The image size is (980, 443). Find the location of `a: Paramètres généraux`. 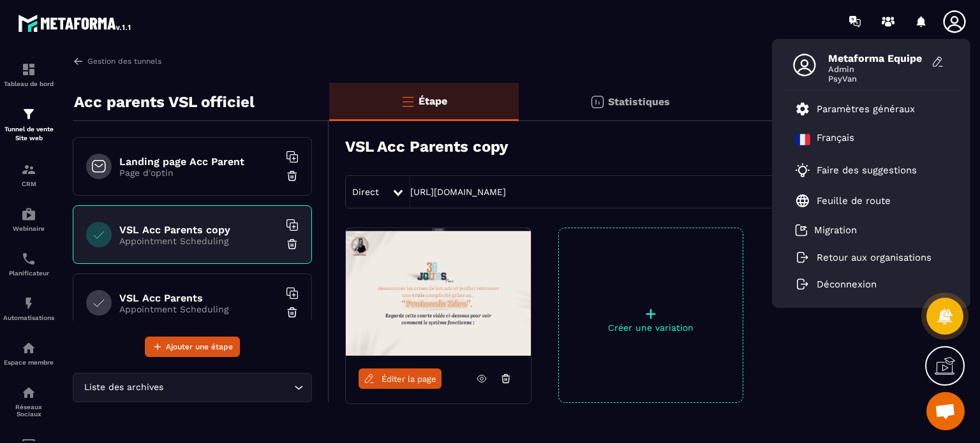

a: Paramètres généraux is located at coordinates (855, 109).